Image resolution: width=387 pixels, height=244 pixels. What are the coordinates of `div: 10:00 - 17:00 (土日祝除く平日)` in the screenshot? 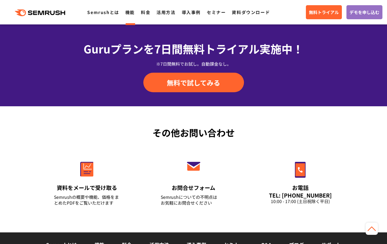 It's located at (300, 201).